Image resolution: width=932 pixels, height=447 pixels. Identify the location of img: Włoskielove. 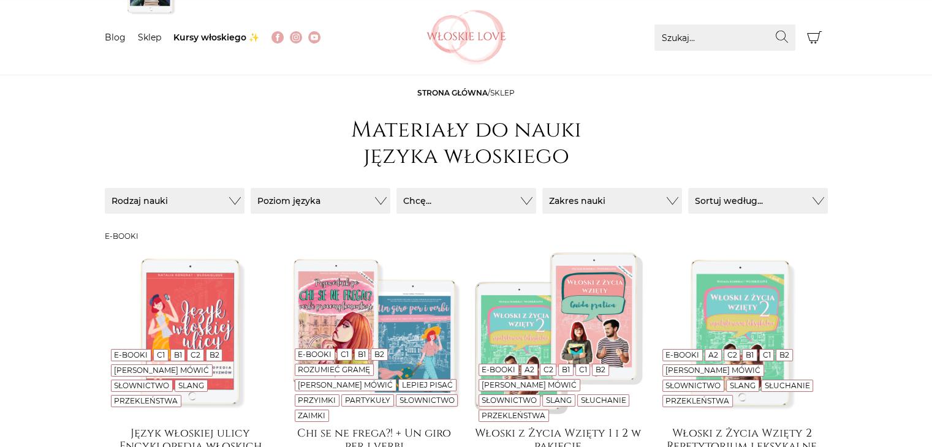
(466, 37).